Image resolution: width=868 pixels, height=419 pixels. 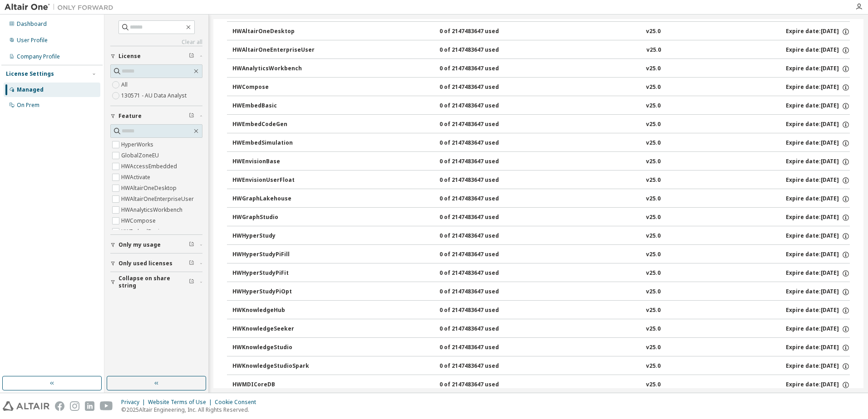 What do you see at coordinates (61, 7) in the screenshot?
I see `img: Altair One` at bounding box center [61, 7].